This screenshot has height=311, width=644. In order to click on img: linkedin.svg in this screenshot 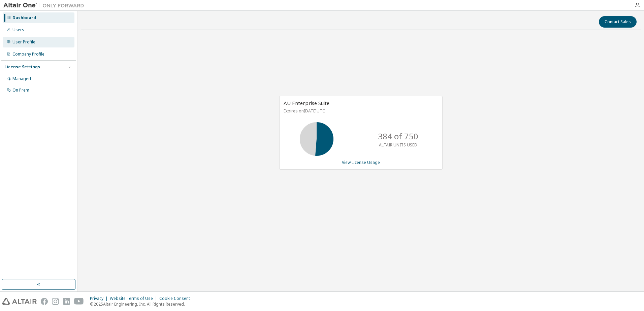, I will do `click(67, 301)`.